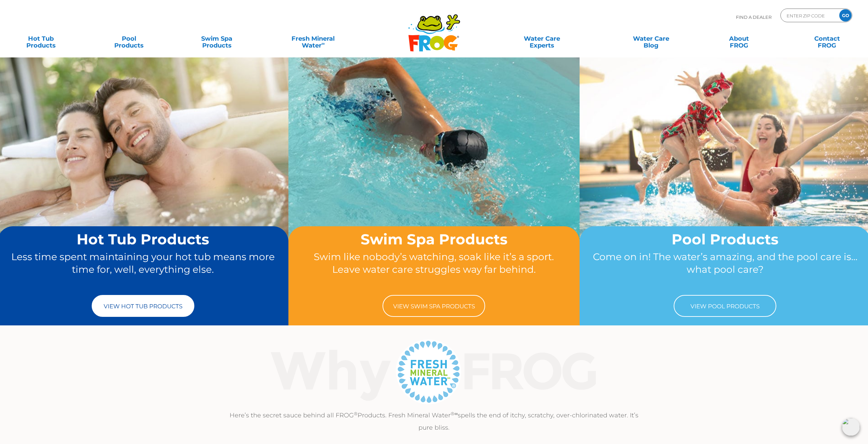  I want to click on a: Water CareExperts, so click(542, 39).